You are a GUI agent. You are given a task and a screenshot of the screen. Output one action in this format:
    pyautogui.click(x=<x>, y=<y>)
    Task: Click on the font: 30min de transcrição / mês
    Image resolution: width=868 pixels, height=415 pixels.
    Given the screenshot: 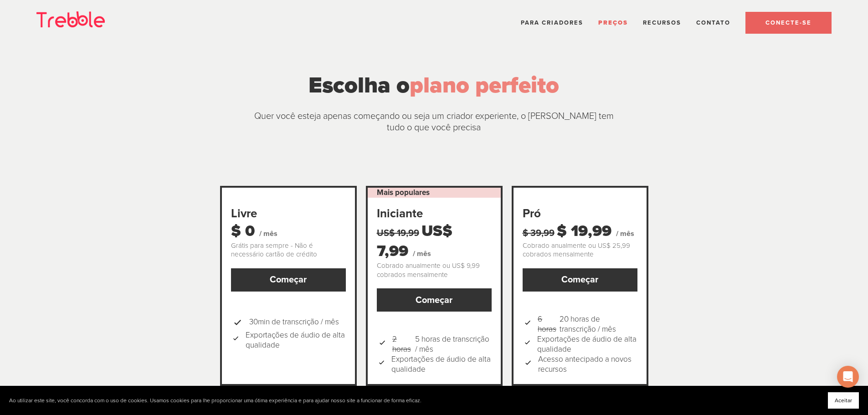 What is the action you would take?
    pyautogui.click(x=294, y=321)
    